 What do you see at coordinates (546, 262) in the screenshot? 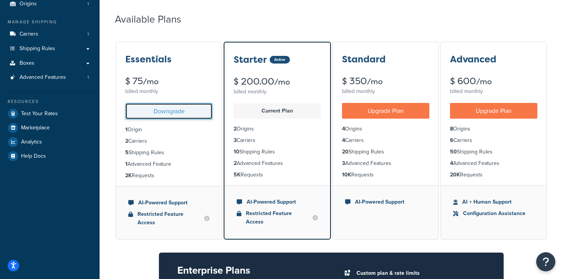
I see `button: Open Resource Center` at bounding box center [546, 262].